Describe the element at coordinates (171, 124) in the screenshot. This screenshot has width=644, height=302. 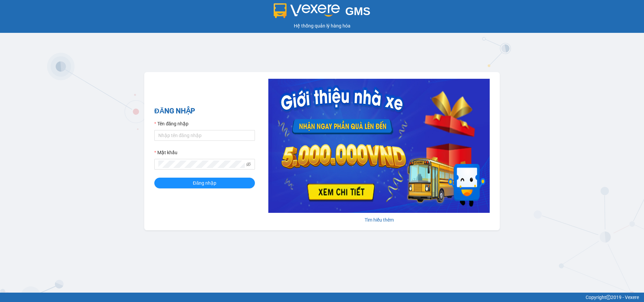
I see `label: Tên đăng nhập` at that location.